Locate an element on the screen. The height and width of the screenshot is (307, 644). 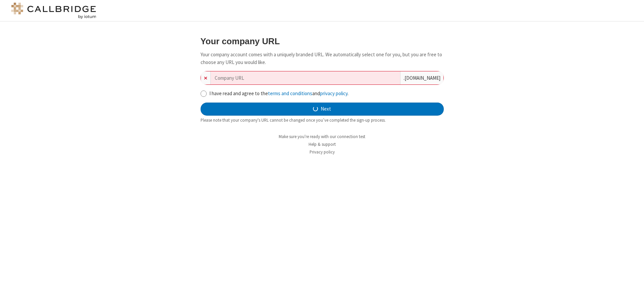
button: Next is located at coordinates (322, 109).